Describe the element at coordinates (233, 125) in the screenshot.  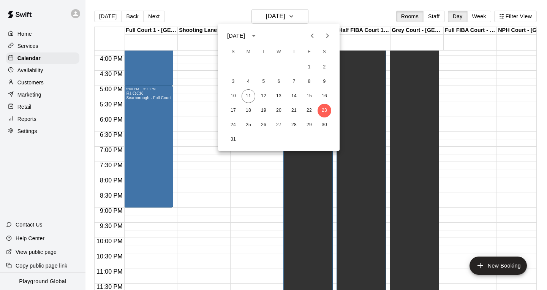
I see `button: 24` at that location.